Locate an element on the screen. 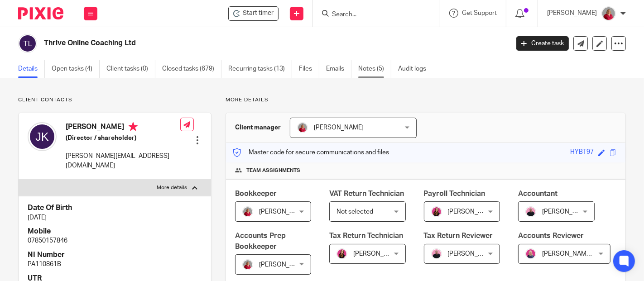 The height and width of the screenshot is (281, 644). a: Details is located at coordinates (31, 69).